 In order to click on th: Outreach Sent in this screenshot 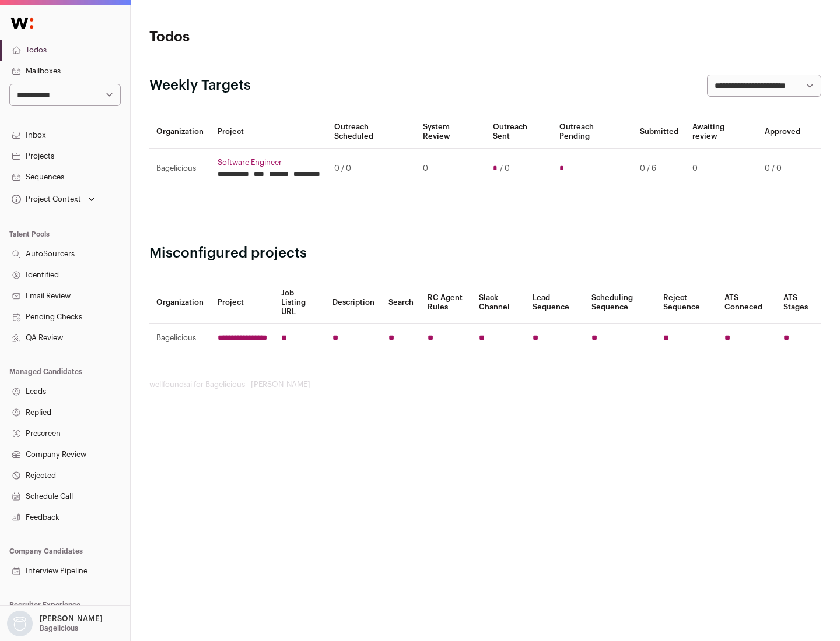, I will do `click(519, 132)`.